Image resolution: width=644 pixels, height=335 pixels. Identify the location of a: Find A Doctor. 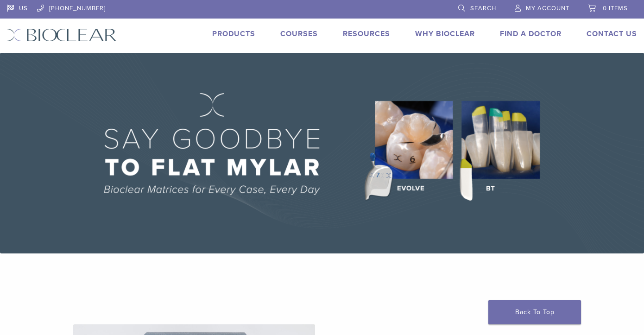
(531, 34).